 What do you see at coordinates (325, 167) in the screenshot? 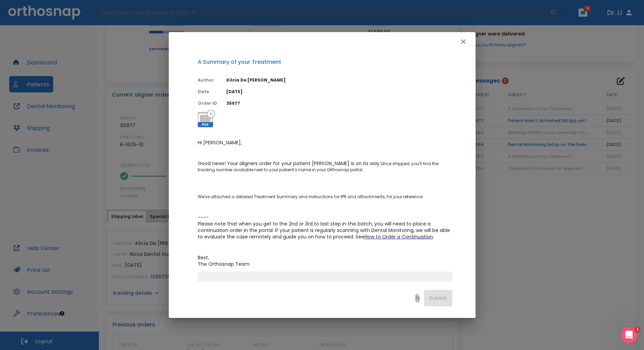
I see `p: Once shipped, you'll find the tracking number available next to your patient’s name in your Ortho...` at bounding box center [325, 167].